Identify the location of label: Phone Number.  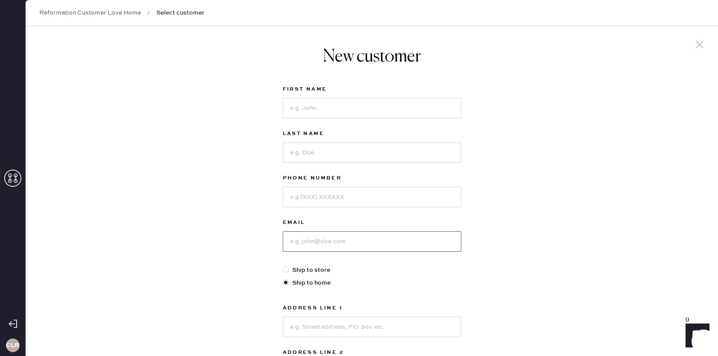
(372, 178).